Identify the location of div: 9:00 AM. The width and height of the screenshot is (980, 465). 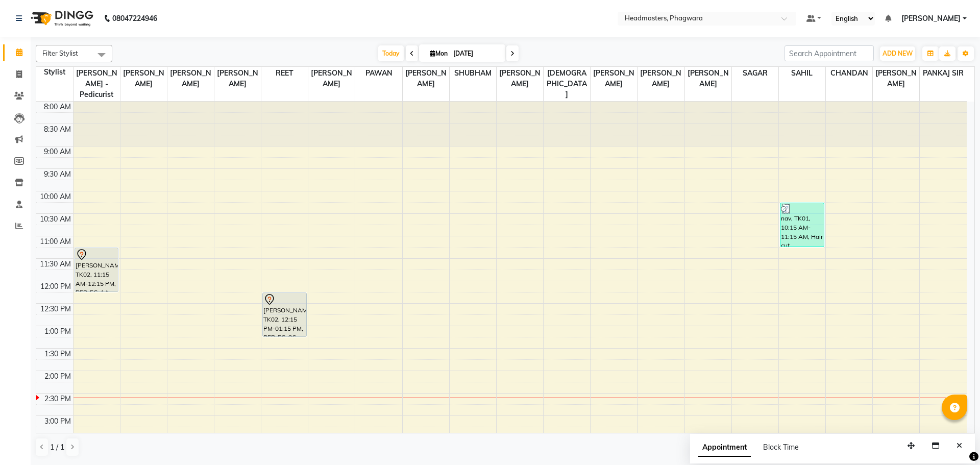
(57, 151).